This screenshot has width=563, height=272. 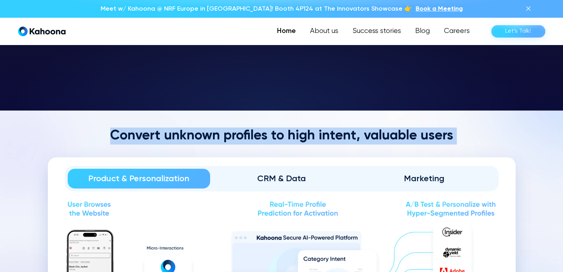 I want to click on h2: Convert unknown profiles to high intent, valuable users, so click(x=282, y=136).